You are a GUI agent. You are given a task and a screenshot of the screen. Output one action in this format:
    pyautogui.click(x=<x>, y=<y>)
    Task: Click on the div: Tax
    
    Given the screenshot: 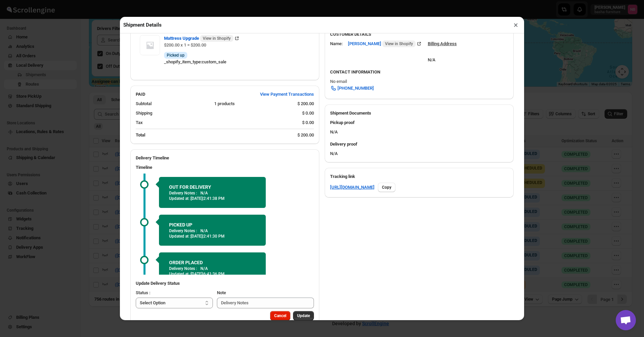 What is the action you would take?
    pyautogui.click(x=217, y=122)
    